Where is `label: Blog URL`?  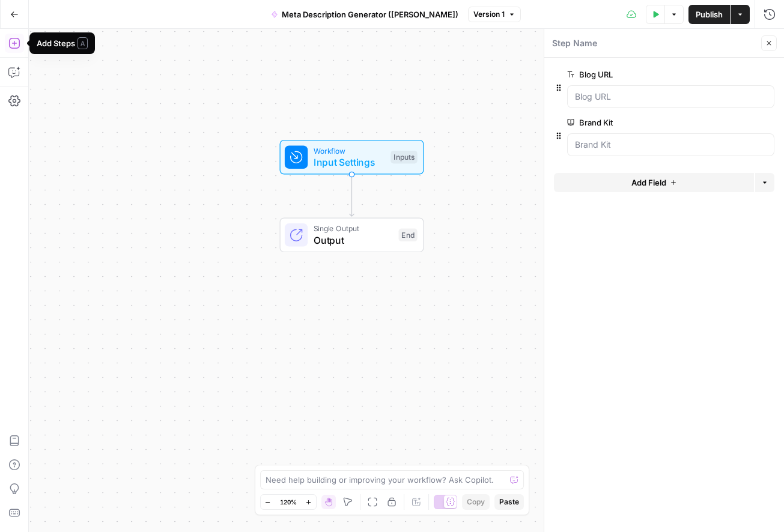
label: Blog URL is located at coordinates (637, 74).